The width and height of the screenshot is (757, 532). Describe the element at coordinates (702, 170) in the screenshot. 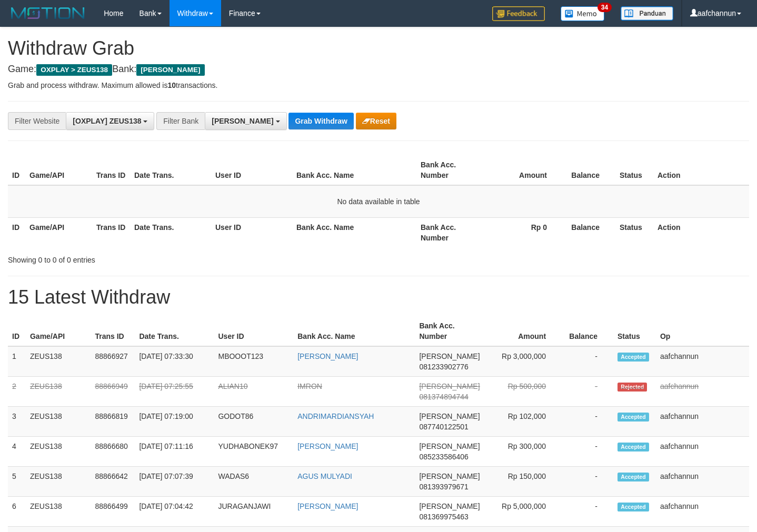

I see `th: Action` at that location.